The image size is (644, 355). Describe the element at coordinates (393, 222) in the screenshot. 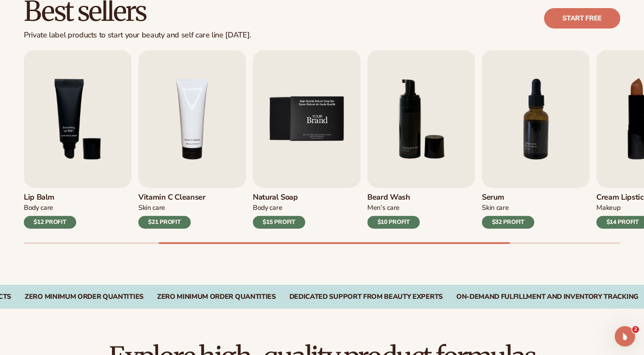

I see `div: $10 PROFIT` at that location.